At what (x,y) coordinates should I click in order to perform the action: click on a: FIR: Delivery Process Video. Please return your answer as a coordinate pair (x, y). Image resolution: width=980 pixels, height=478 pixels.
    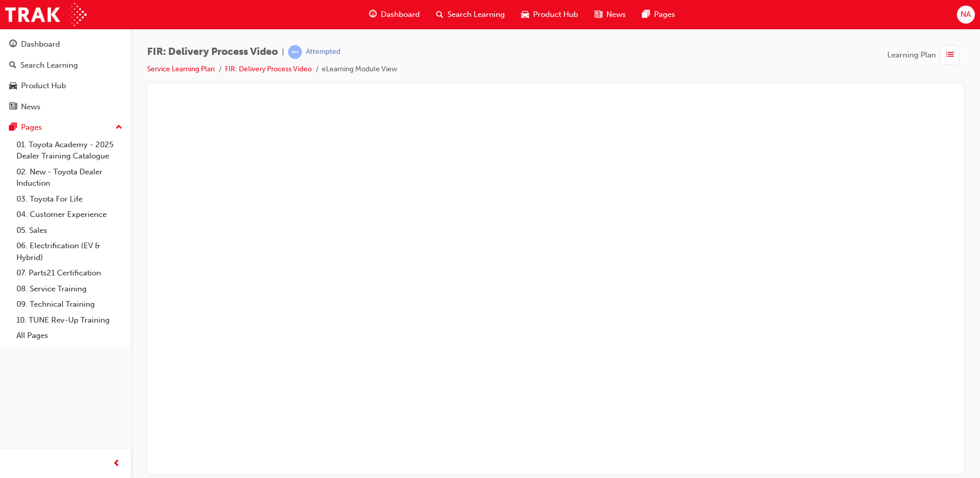
    Looking at the image, I should click on (268, 69).